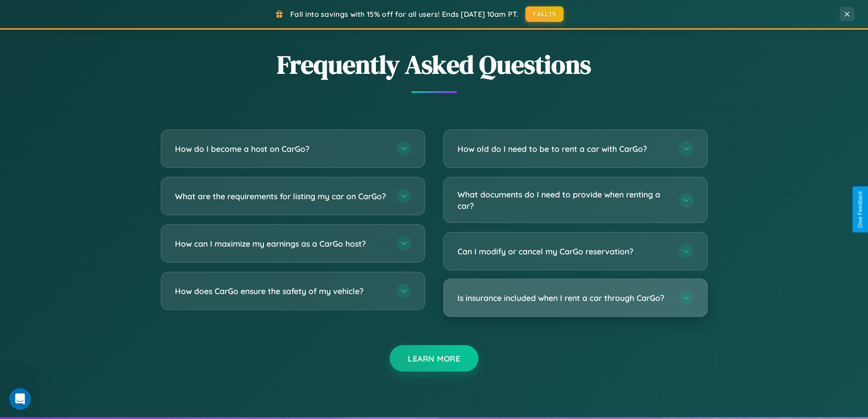 This screenshot has width=868, height=419. What do you see at coordinates (281, 291) in the screenshot?
I see `h3: How does CarGo ensure the safety of my vehicle?` at bounding box center [281, 291].